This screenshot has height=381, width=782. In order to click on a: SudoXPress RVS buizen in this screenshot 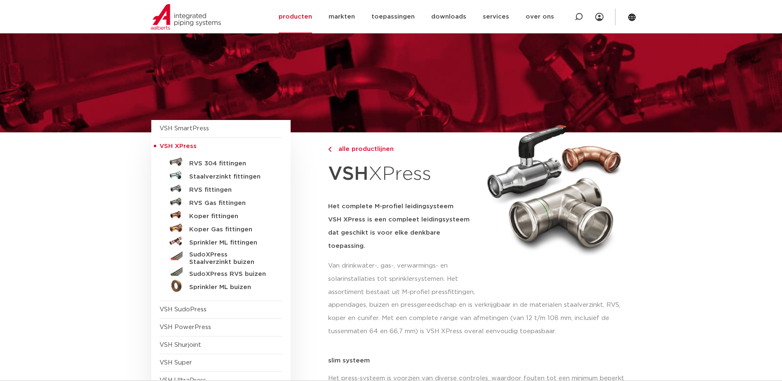, I will do `click(221, 273)`.